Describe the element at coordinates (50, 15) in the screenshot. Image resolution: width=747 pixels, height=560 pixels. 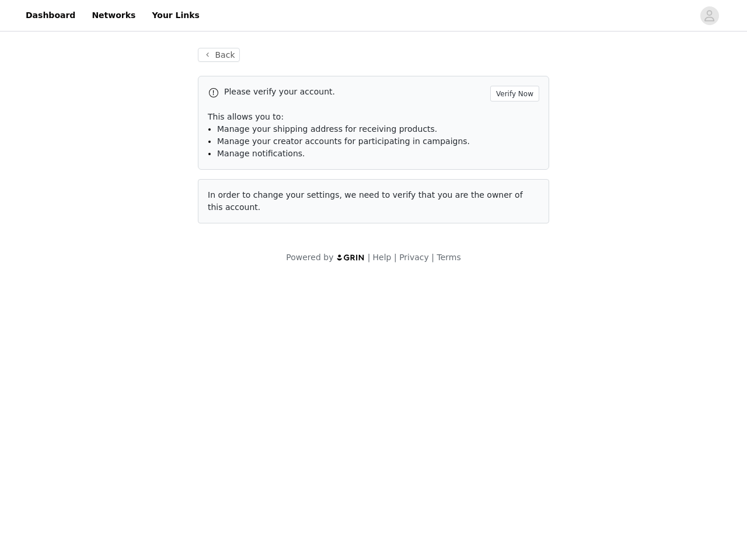
I see `a: Dashboard` at that location.